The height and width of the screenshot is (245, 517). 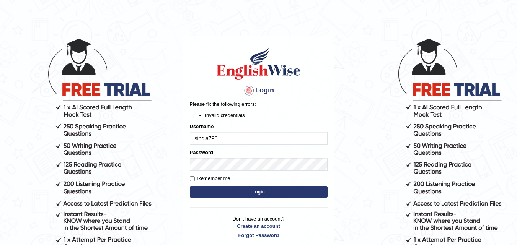 I want to click on input: Remember me, so click(x=192, y=179).